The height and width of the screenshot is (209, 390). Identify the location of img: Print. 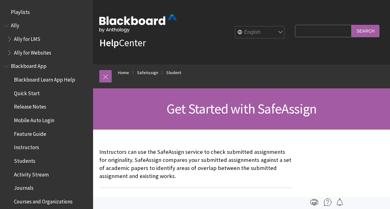
(315, 202).